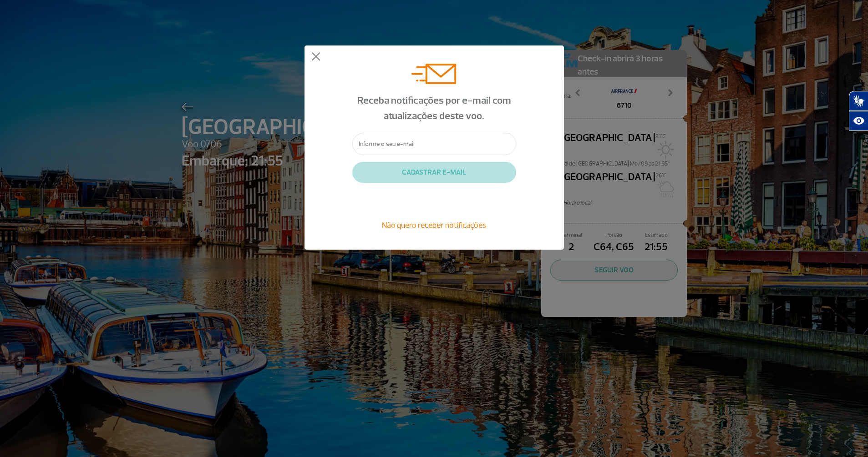 This screenshot has height=457, width=868. I want to click on div: Plugin de acessibilidade da Hand Talk., so click(858, 111).